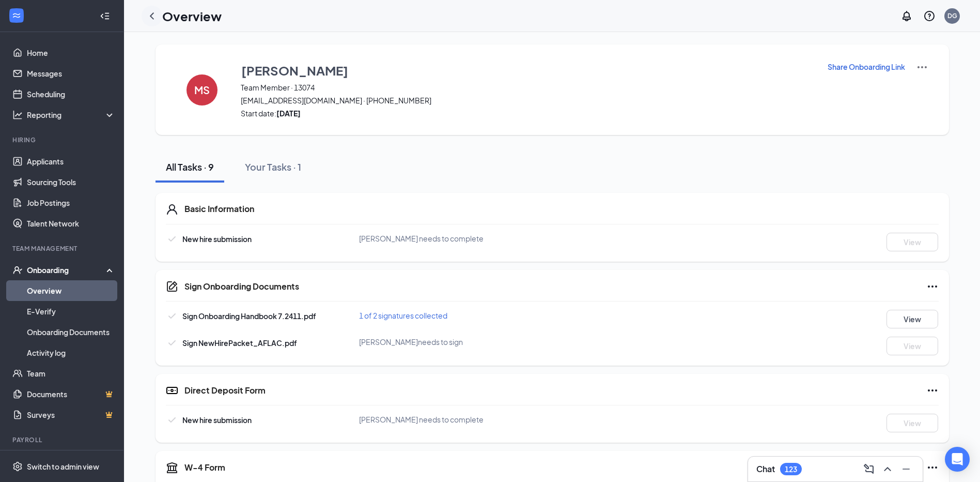 This screenshot has width=980, height=482. What do you see at coordinates (888, 469) in the screenshot?
I see `button: ChevronUp` at bounding box center [888, 469].